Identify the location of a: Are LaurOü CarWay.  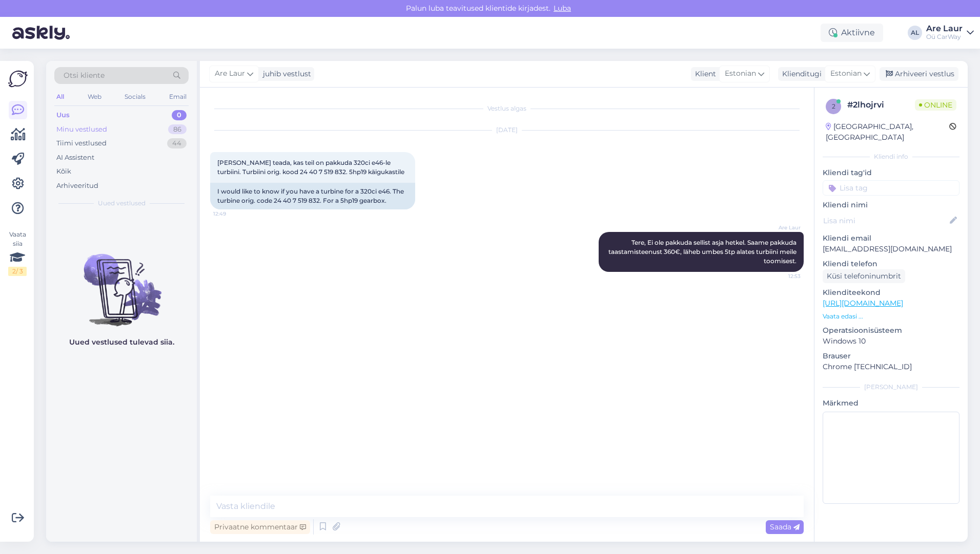
(949, 32).